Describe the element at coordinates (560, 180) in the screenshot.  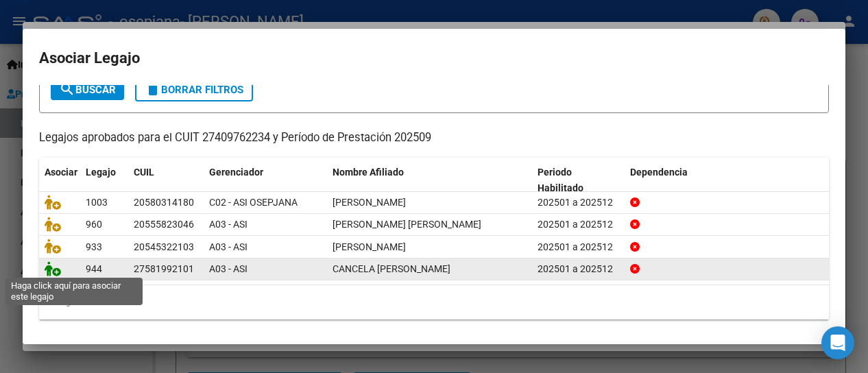
I see `span: Periodo Habilitado` at that location.